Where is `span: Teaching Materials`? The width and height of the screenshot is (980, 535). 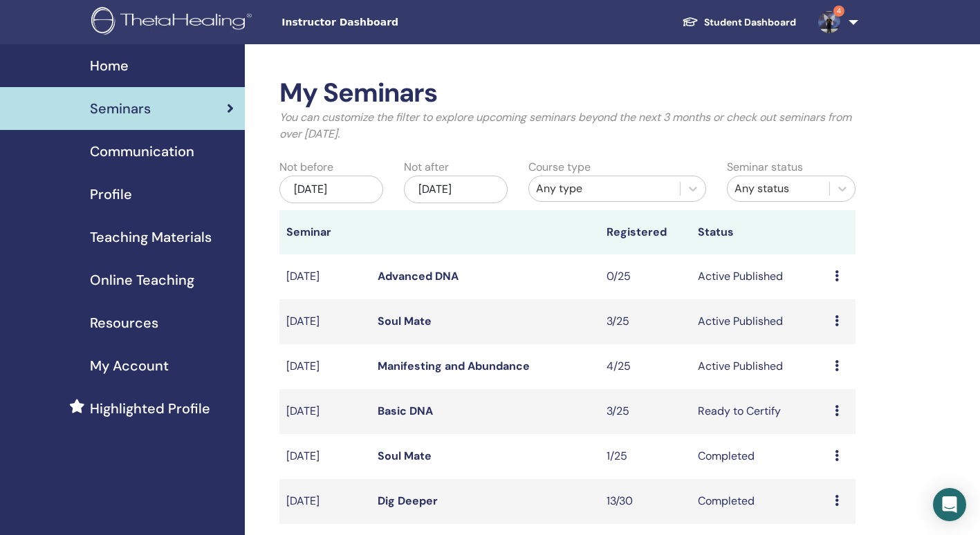 span: Teaching Materials is located at coordinates (151, 237).